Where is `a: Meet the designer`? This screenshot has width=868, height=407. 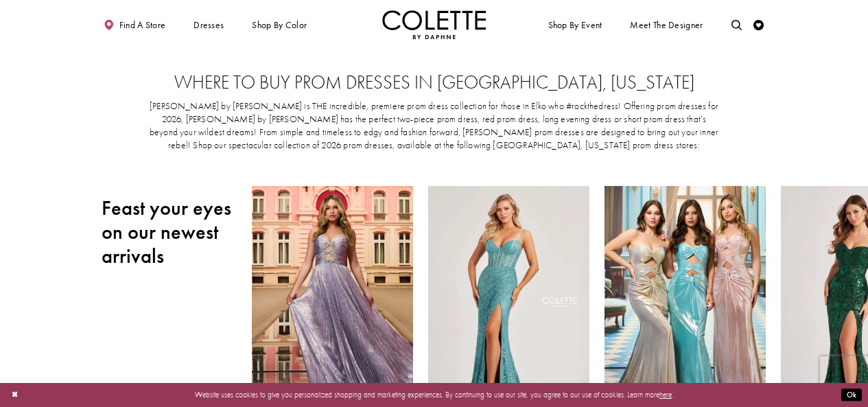
a: Meet the designer is located at coordinates (667, 25).